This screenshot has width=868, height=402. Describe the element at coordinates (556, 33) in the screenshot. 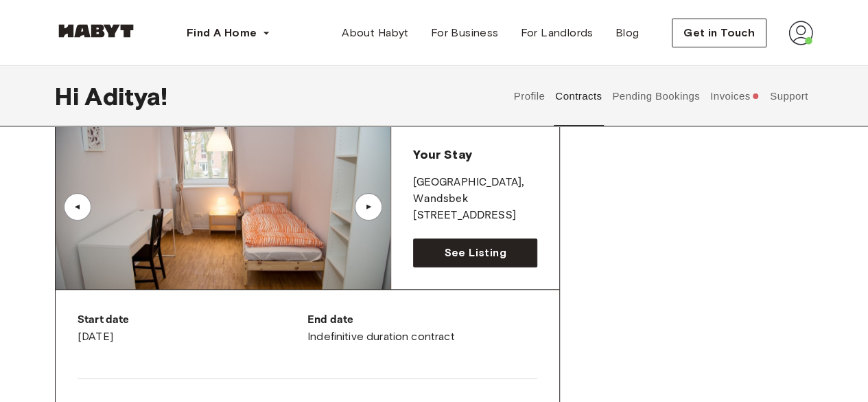

I see `span: For Landlords` at that location.